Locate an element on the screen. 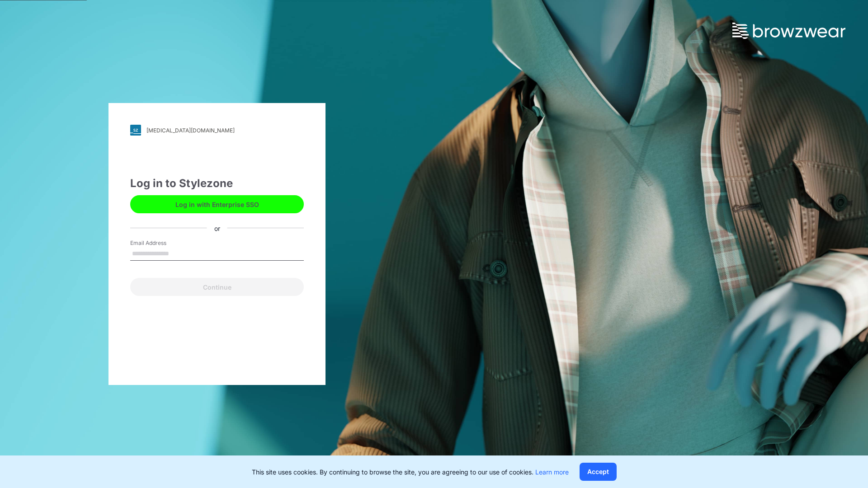  img: browzwear-logo.73288ffb.svg is located at coordinates (789, 30).